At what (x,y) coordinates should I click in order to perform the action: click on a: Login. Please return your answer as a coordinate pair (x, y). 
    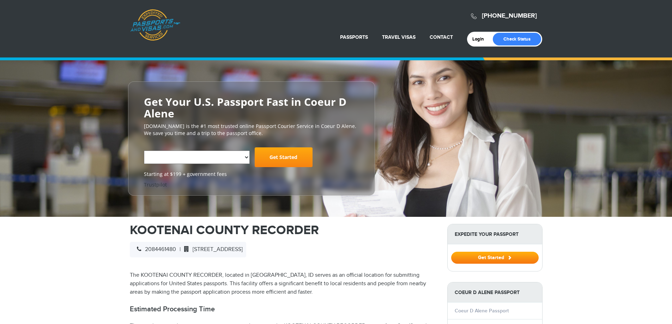
    Looking at the image, I should click on (481, 39).